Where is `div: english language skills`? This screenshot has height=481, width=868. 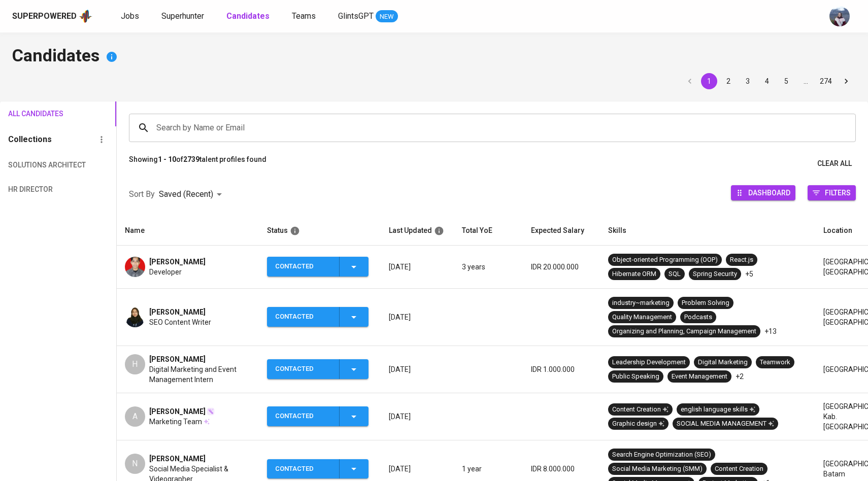 div: english language skills is located at coordinates (717, 409).